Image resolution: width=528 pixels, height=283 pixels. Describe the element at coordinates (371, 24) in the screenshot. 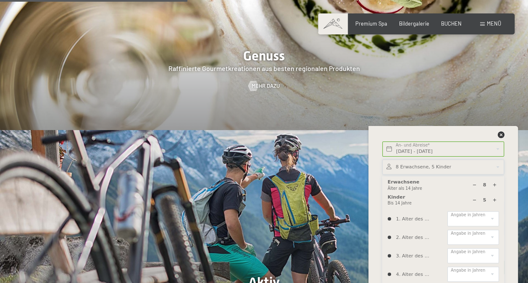

I see `span: Premium Spa` at that location.